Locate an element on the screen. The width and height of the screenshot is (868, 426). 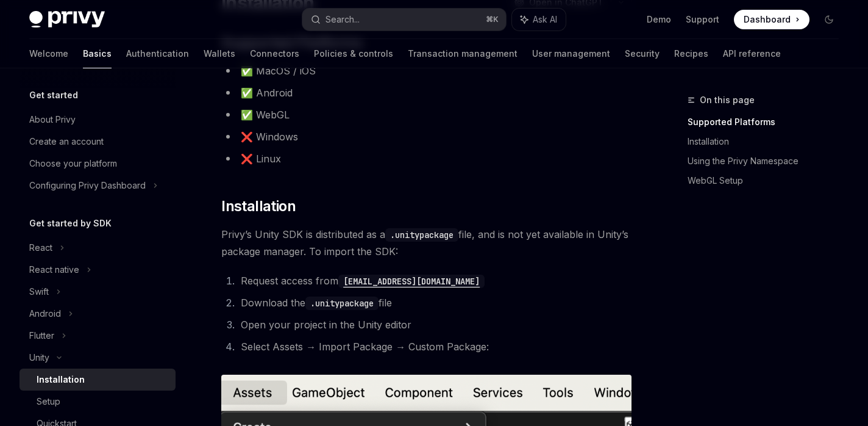
a: Policies & controls is located at coordinates (354, 54).